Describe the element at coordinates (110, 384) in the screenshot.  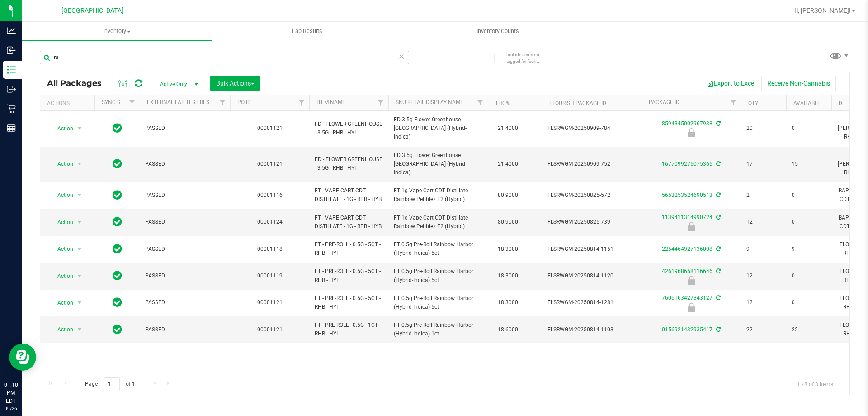
I see `span: Page of 1` at that location.